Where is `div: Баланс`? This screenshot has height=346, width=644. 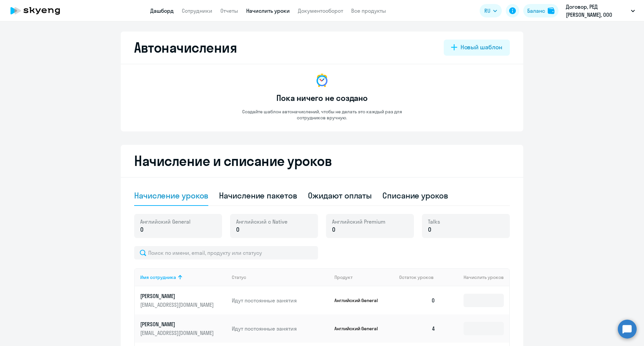
div: Баланс is located at coordinates (536, 11).